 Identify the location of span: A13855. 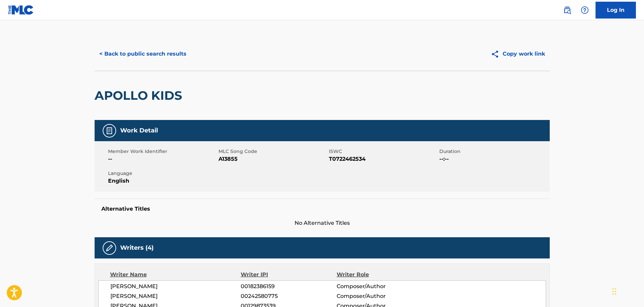
(273, 159).